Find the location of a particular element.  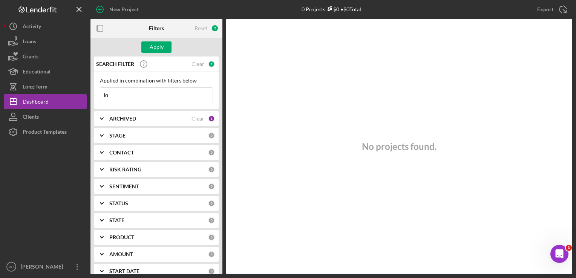

div: 0 Projects • $0 Total is located at coordinates (332, 9).